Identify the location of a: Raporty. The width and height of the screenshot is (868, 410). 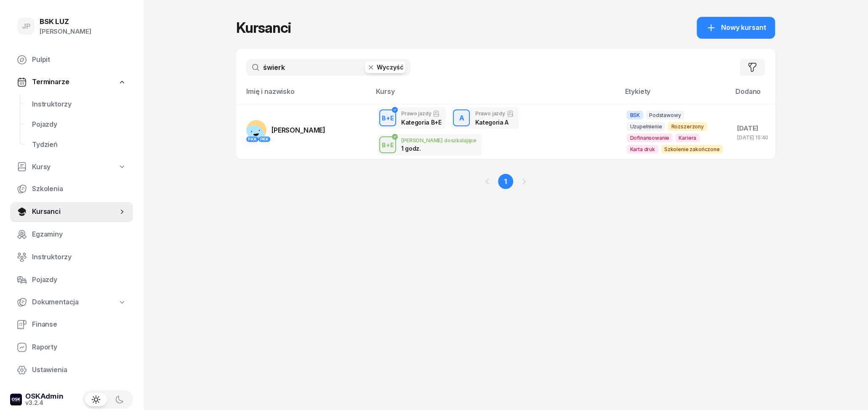
(71, 347).